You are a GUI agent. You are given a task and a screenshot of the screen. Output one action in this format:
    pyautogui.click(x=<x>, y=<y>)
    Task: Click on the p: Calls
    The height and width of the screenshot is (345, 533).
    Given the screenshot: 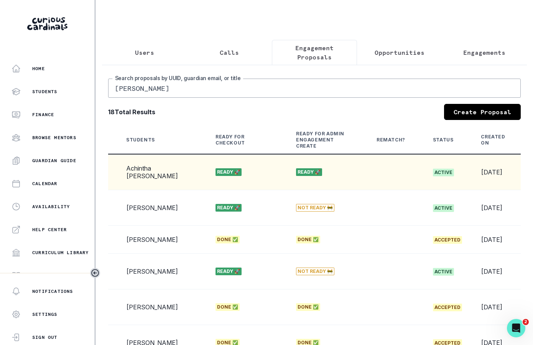 What is the action you would take?
    pyautogui.click(x=229, y=53)
    